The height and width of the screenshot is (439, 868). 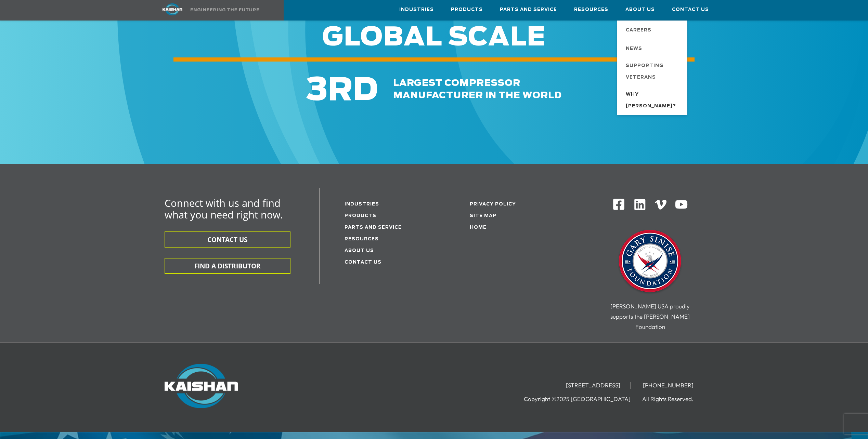 What do you see at coordinates (640, 10) in the screenshot?
I see `span: About Us` at bounding box center [640, 10].